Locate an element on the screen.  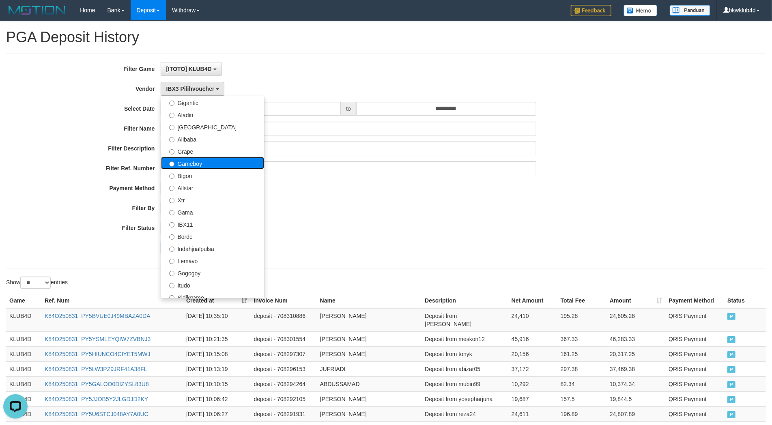
td: 46,283.33 is located at coordinates (635, 339).